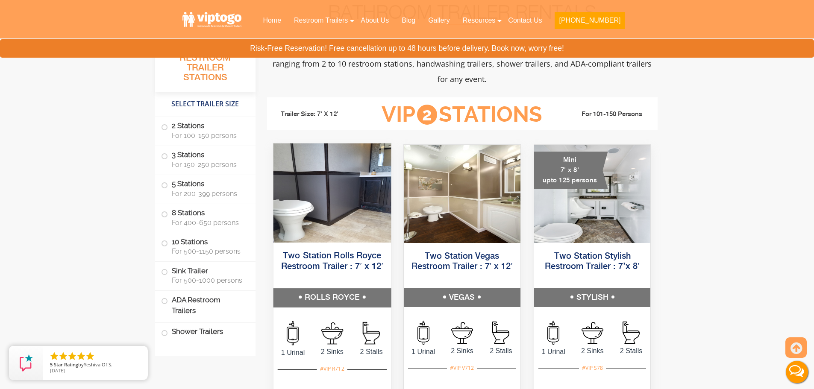 This screenshot has height=389, width=814. I want to click on span: by, so click(95, 365).